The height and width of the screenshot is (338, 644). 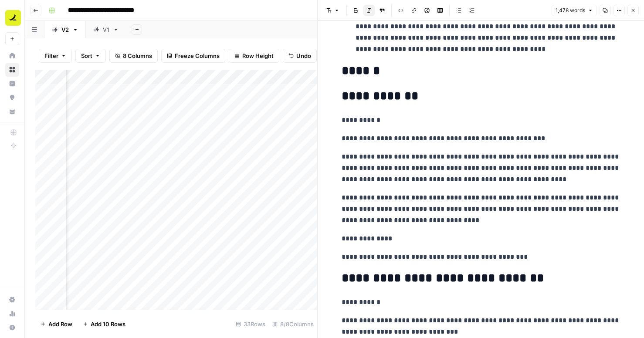 What do you see at coordinates (12, 327) in the screenshot?
I see `button: Help + Support` at bounding box center [12, 327].